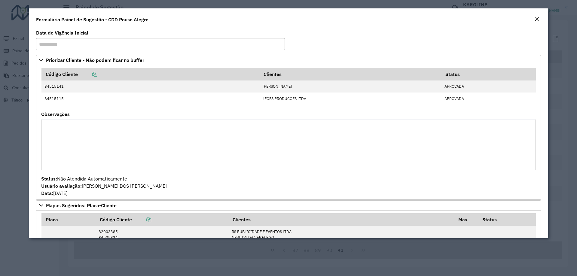 The height and width of the screenshot is (276, 577). I want to click on td: 84515141, so click(151, 87).